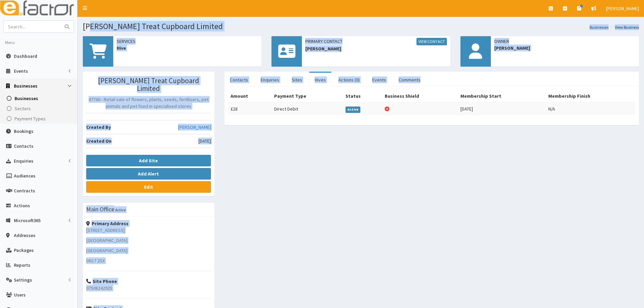 The width and height of the screenshot is (644, 308). Describe the element at coordinates (20, 295) in the screenshot. I see `span: Users` at that location.